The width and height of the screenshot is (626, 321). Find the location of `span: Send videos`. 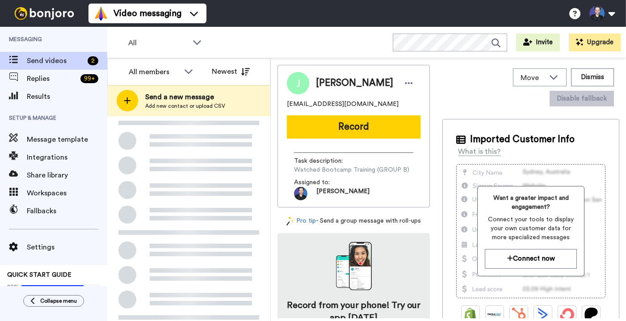

span: Send videos is located at coordinates (55, 61).